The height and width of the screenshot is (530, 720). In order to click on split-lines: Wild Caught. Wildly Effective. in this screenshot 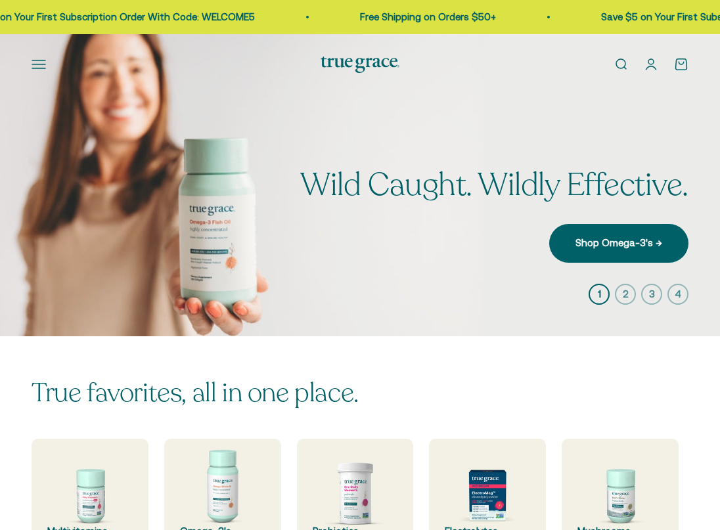, I will do `click(494, 185)`.